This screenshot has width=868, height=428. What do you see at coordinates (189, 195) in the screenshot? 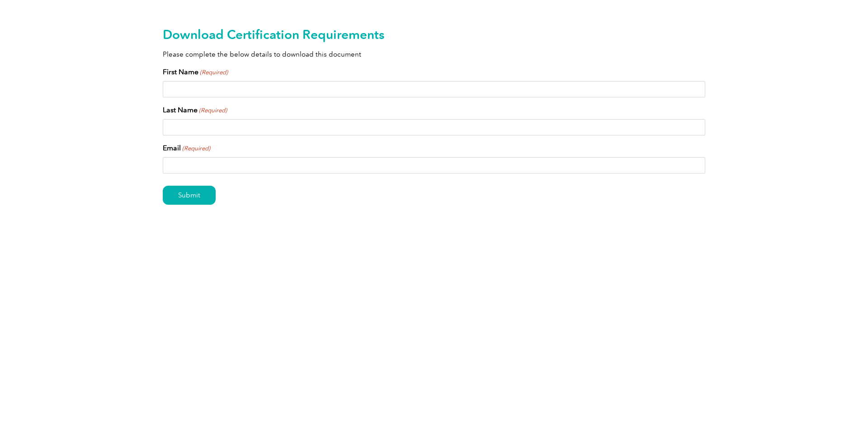
I see `input: Submit` at bounding box center [189, 195].